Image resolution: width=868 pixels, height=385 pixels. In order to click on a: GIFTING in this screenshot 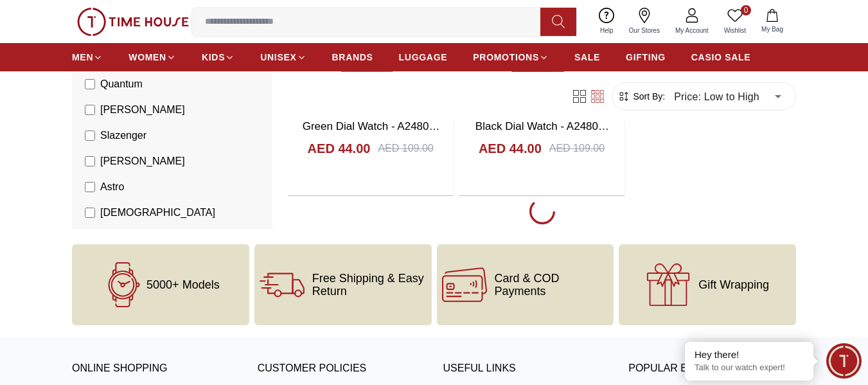, I will do `click(646, 57)`.